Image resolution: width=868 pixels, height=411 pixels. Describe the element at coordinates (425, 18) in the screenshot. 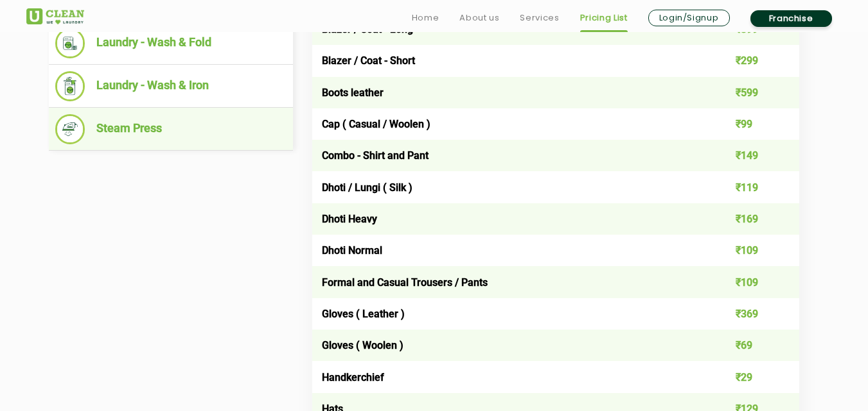

I see `a: Home` at that location.